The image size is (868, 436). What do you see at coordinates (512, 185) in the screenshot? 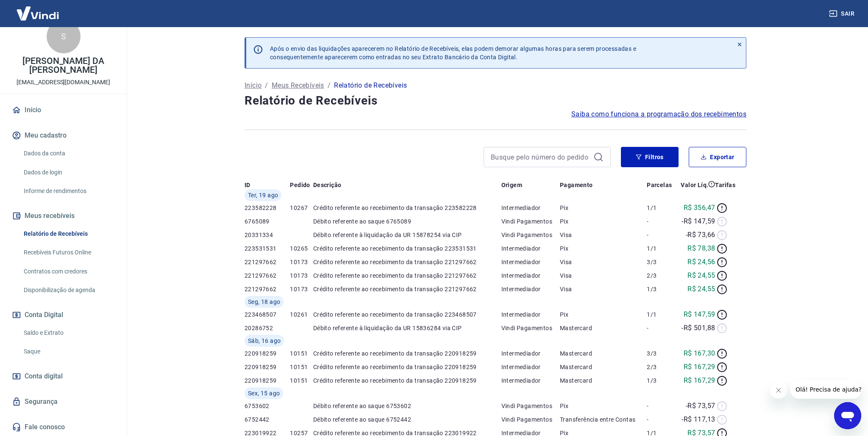
I see `p: Origem` at bounding box center [512, 185].